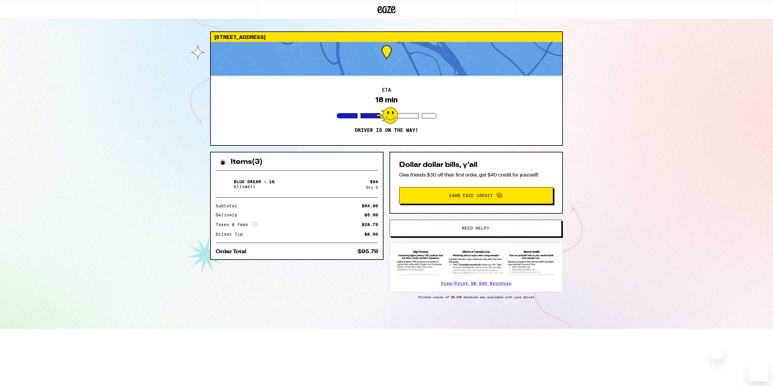  I want to click on a: View/Print SB 540 Brochure, so click(476, 284).